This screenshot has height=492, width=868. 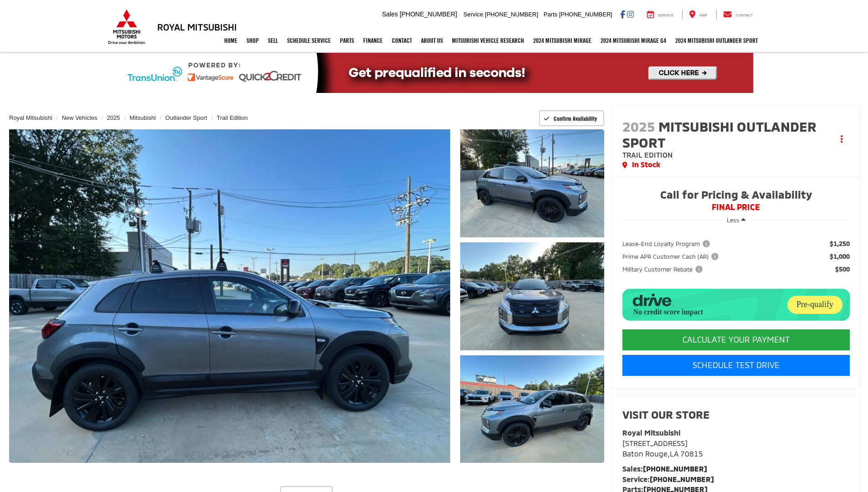 What do you see at coordinates (80, 118) in the screenshot?
I see `a: New Vehicles` at bounding box center [80, 118].